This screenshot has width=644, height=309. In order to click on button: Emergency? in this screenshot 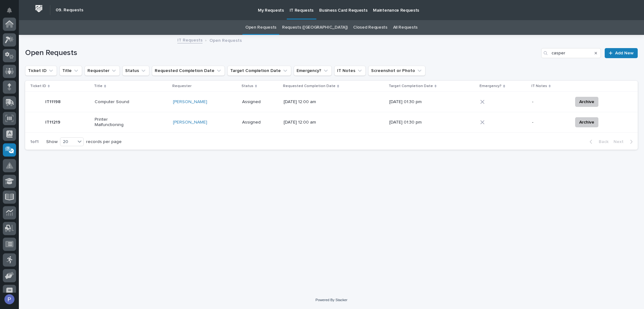, I will do `click(313, 71)`.